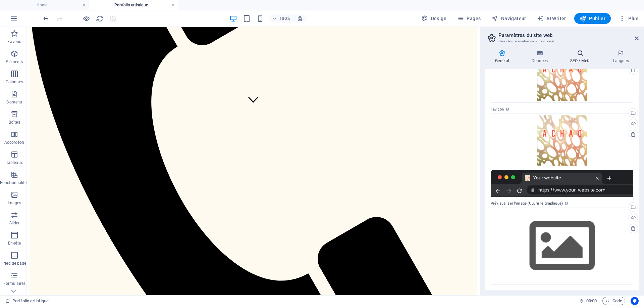  What do you see at coordinates (15, 223) in the screenshot?
I see `p: Slider` at bounding box center [15, 223].